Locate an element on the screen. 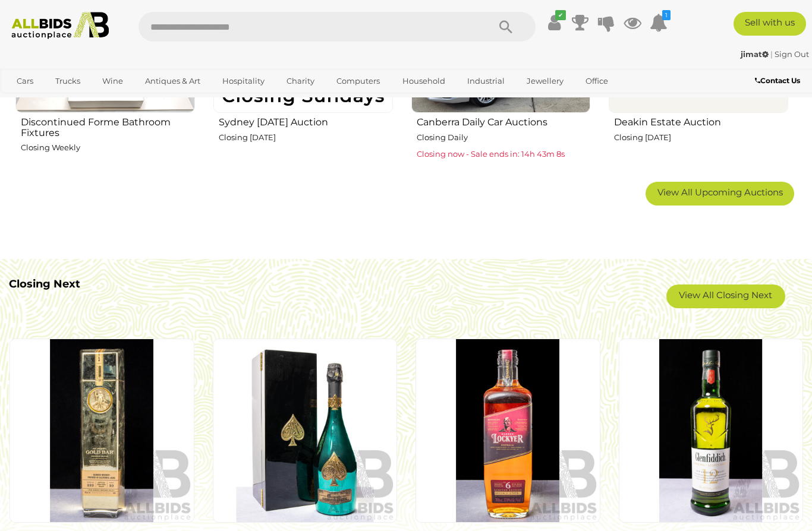  strong: jimat is located at coordinates (755, 54).